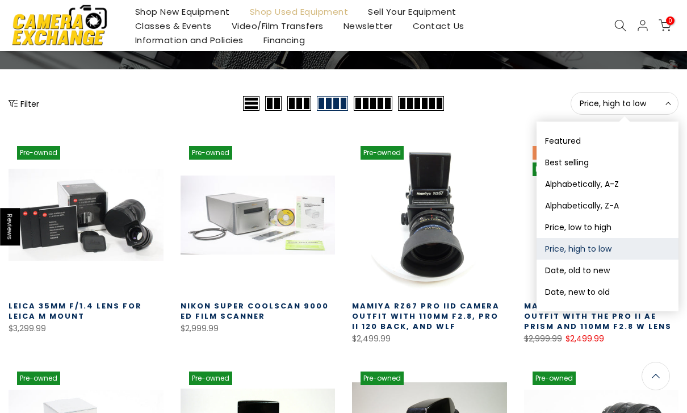 The width and height of the screenshot is (687, 413). Describe the element at coordinates (608, 270) in the screenshot. I see `button: Date, old to new` at that location.